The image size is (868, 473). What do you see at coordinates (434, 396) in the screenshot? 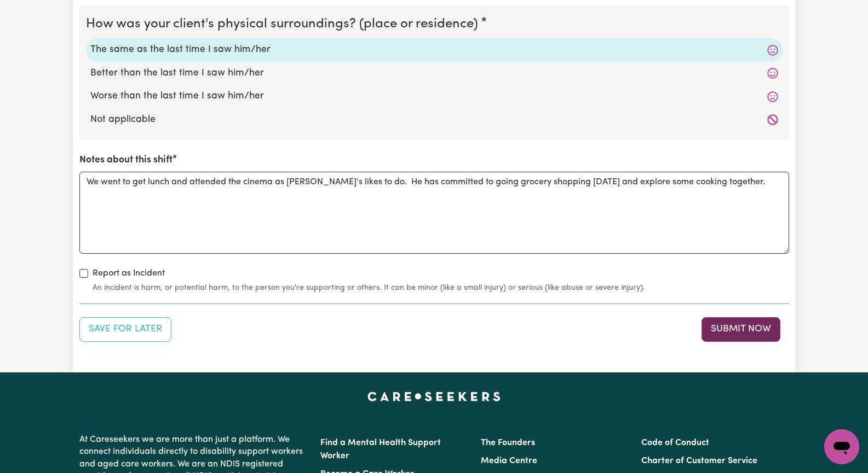
I see `a: Careseekers home page` at bounding box center [434, 396].